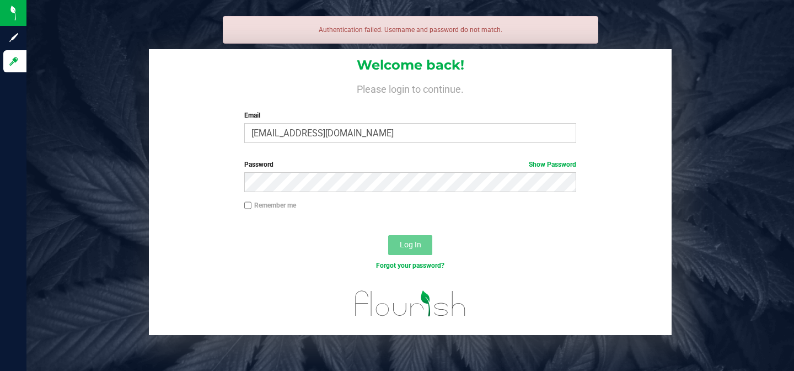 This screenshot has width=794, height=371. Describe the element at coordinates (259, 164) in the screenshot. I see `span: Password` at that location.